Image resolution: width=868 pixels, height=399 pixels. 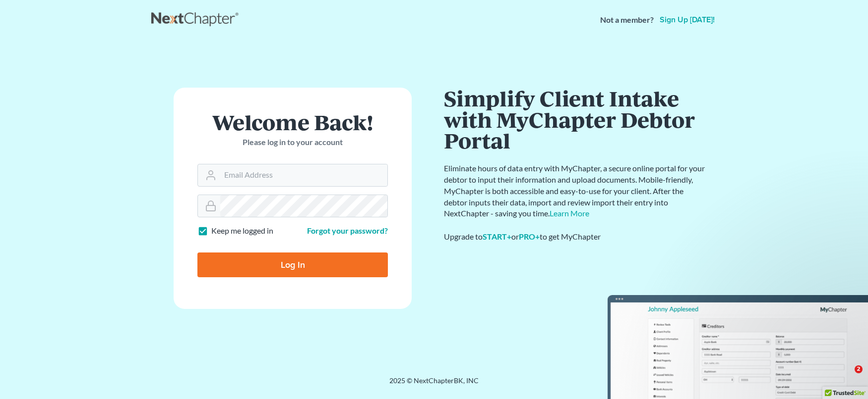 I want to click on a: PRO+, so click(x=529, y=236).